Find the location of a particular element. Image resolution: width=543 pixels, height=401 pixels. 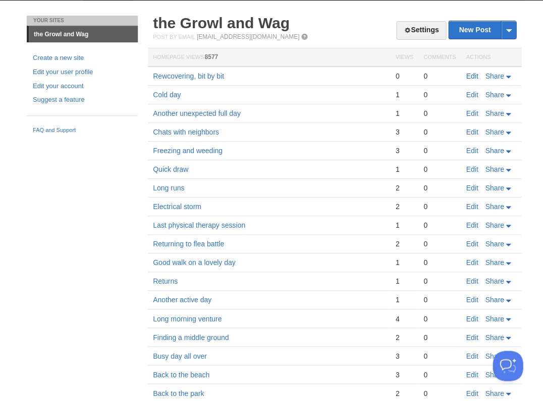

li: Your Sites is located at coordinates (82, 21).